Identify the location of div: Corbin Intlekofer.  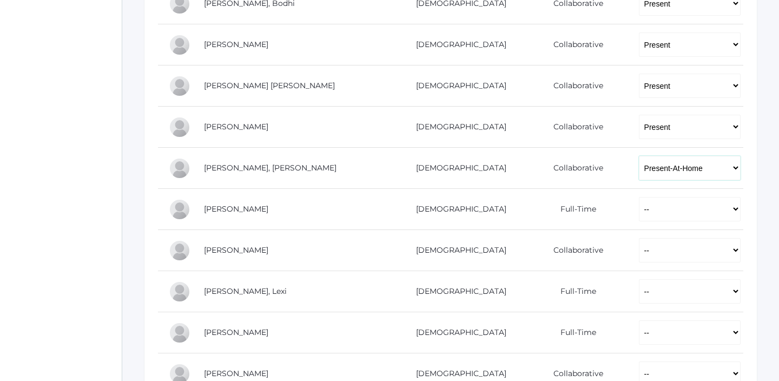
(180, 251).